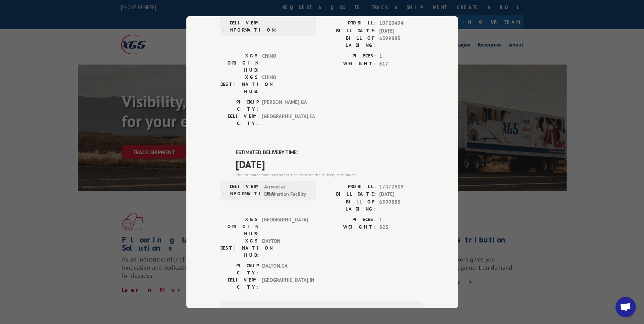 This screenshot has height=324, width=644. I want to click on span: 617, so click(402, 63).